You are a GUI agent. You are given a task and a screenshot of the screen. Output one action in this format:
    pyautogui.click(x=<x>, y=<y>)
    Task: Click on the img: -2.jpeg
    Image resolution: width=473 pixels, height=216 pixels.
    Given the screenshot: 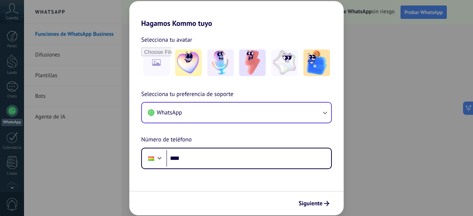 What is the action you would take?
    pyautogui.click(x=221, y=63)
    